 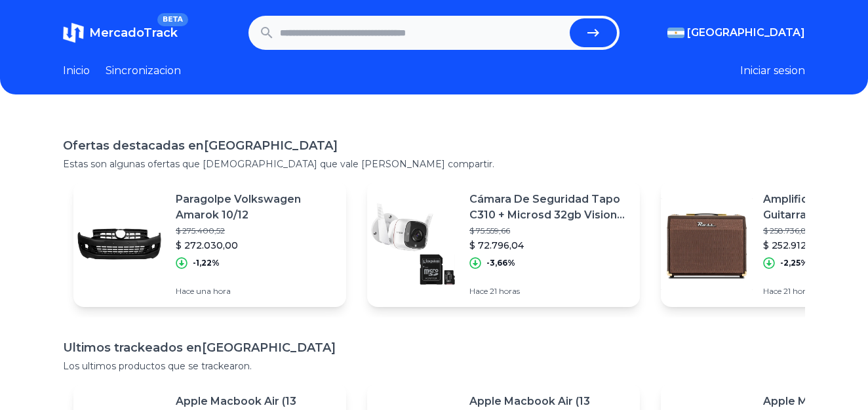 I want to click on a: MercadoTrackBETA, so click(x=120, y=33).